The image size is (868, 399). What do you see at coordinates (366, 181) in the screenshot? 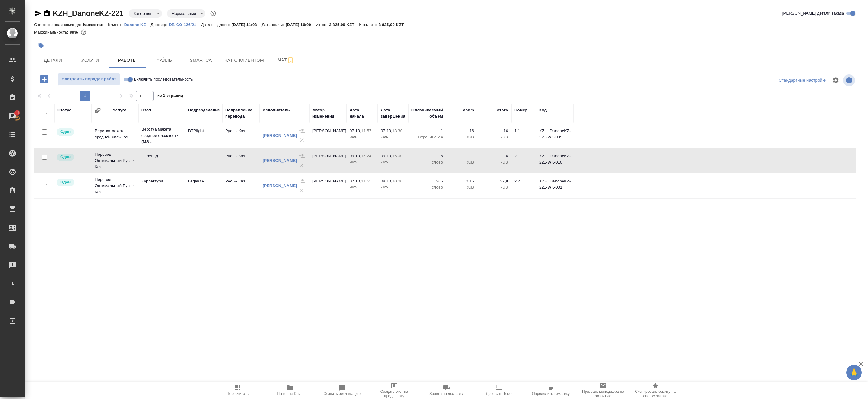
I see `p: 11:55` at bounding box center [366, 181].